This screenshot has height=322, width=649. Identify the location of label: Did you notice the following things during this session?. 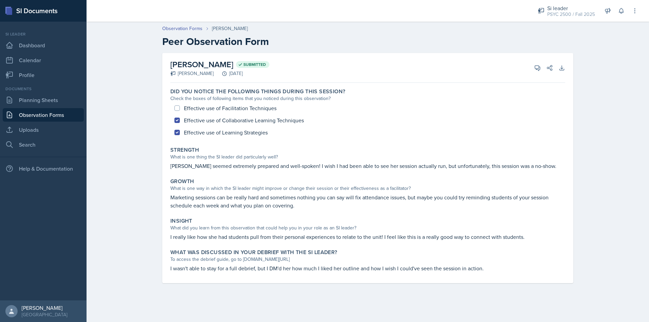
(258, 92).